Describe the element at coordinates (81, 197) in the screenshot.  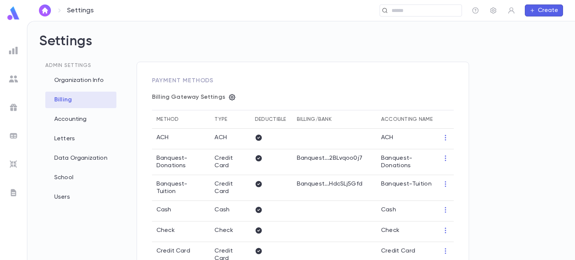
I see `div: Users` at that location.